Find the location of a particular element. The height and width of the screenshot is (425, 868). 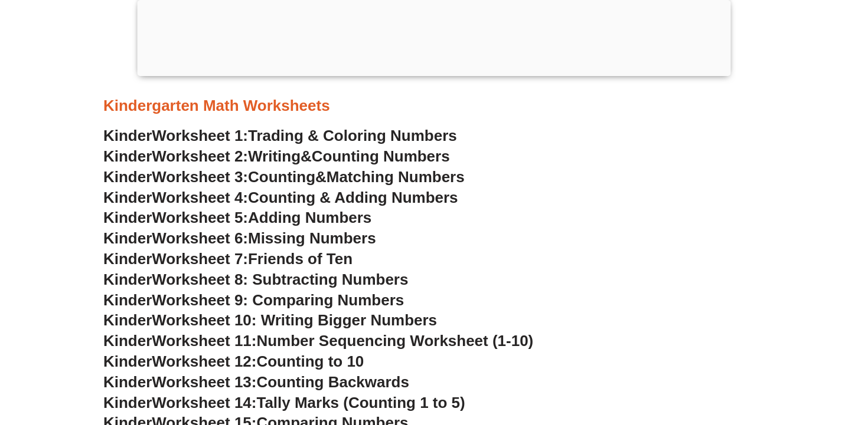

a: KinderWorksheet 2:Writing&Counting Numbers is located at coordinates (276, 157).